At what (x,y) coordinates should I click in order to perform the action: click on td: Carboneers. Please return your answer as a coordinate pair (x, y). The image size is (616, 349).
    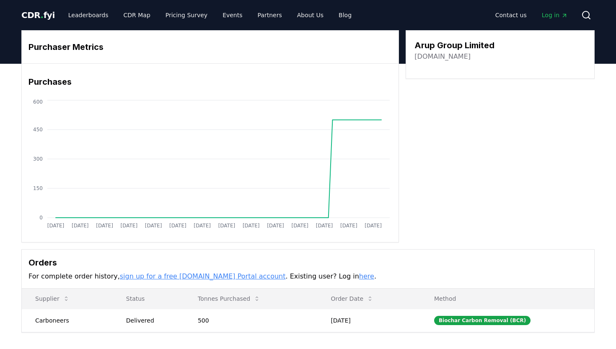
    Looking at the image, I should click on (67, 320).